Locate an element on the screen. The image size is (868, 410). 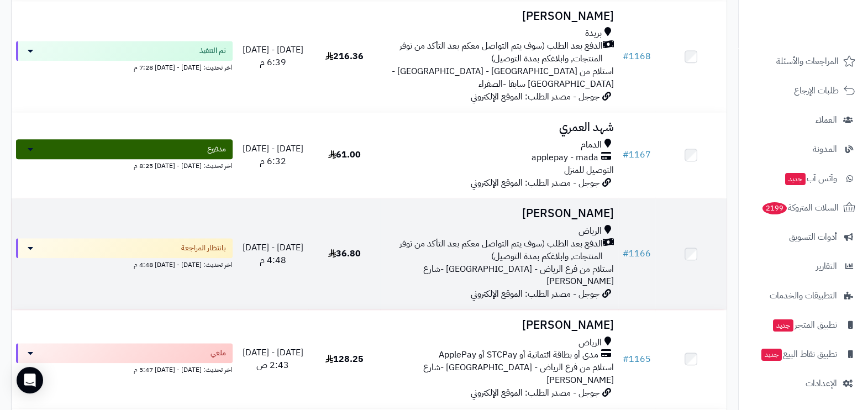
span: تم التنفيذ is located at coordinates (213, 51).